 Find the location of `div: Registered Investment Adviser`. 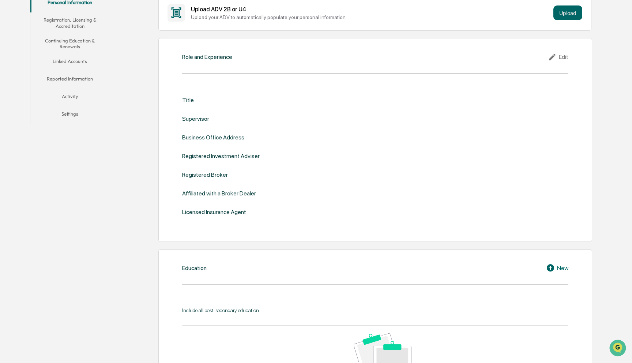

div: Registered Investment Adviser is located at coordinates (221, 156).